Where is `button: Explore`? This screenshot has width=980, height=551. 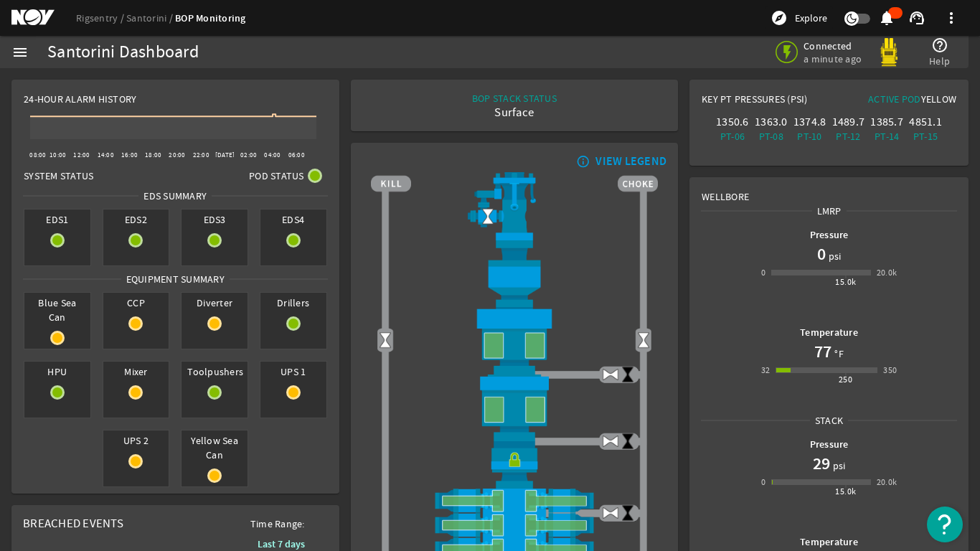 button: Explore is located at coordinates (798, 18).